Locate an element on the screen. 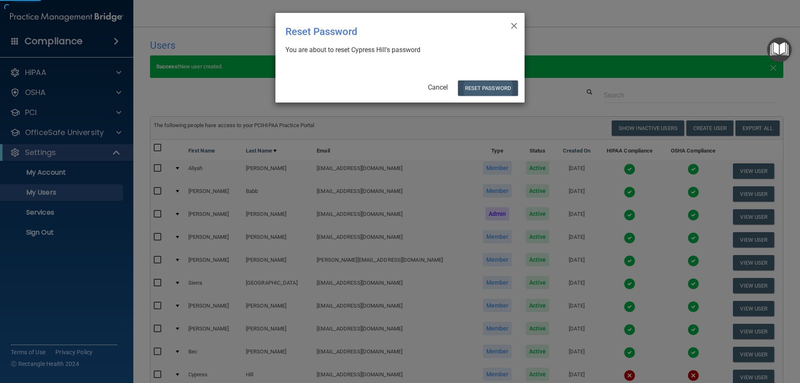  button: Open Resource Center is located at coordinates (779, 50).